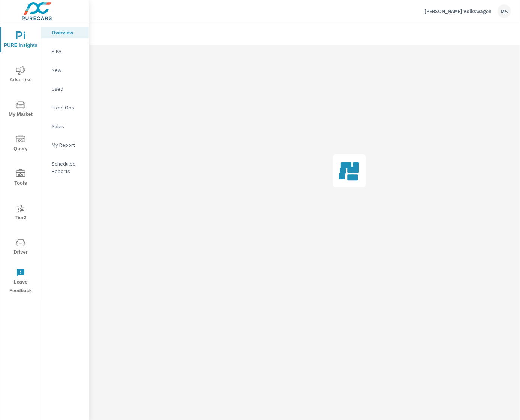 This screenshot has width=520, height=420. Describe the element at coordinates (65, 145) in the screenshot. I see `div: My Report` at that location.